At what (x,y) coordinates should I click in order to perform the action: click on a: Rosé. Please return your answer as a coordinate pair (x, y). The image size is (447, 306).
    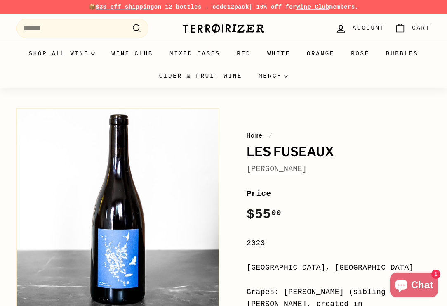
    Looking at the image, I should click on (360, 54).